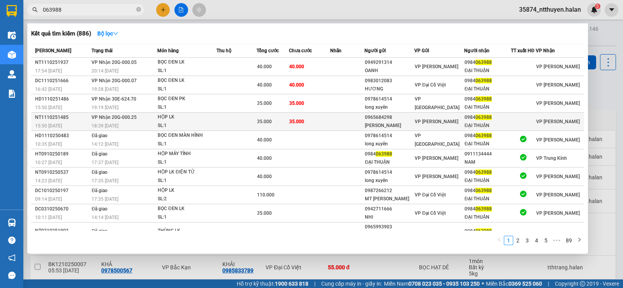  What do you see at coordinates (62, 135) in the screenshot?
I see `div: HD1110250483` at bounding box center [62, 135].